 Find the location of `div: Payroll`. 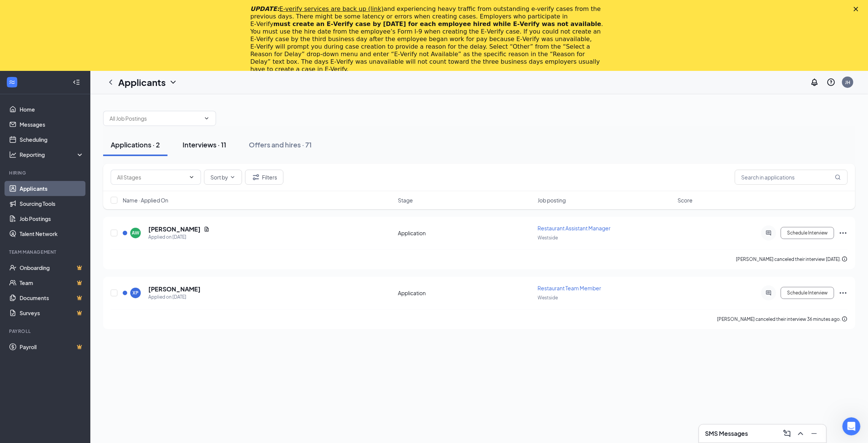

div: Payroll is located at coordinates (45, 331).